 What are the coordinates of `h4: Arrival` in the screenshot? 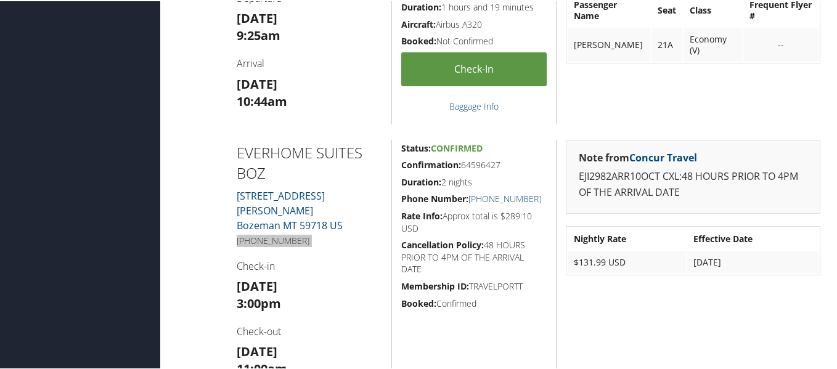 It's located at (310, 62).